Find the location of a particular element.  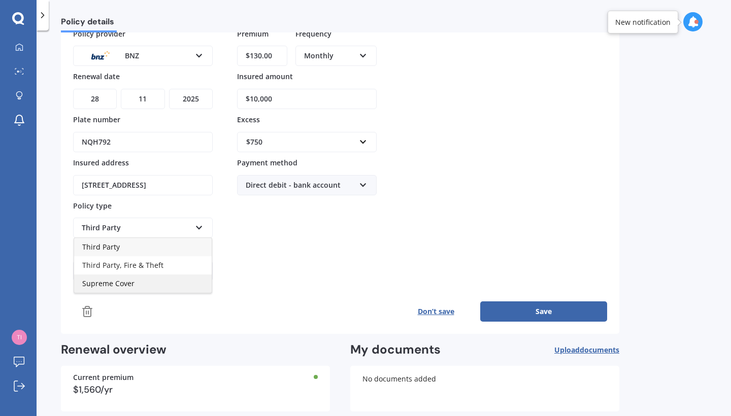

input: Enter plate number is located at coordinates (143, 142).